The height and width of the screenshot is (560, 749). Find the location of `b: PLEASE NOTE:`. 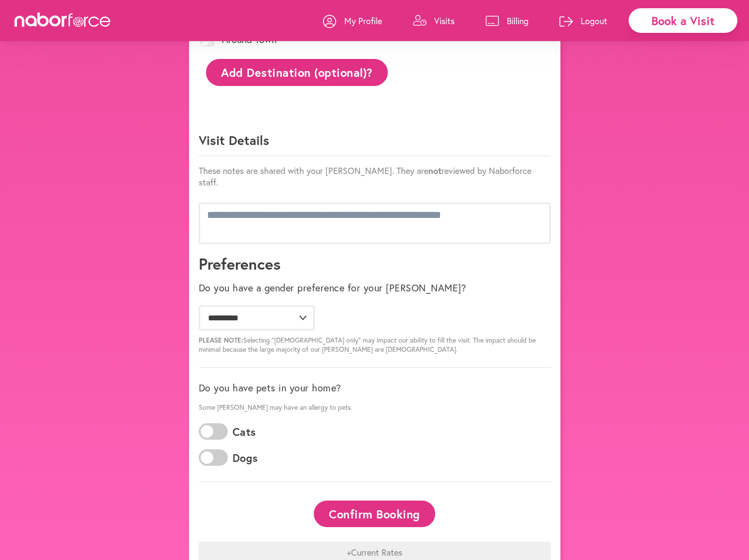

b: PLEASE NOTE: is located at coordinates (221, 339).